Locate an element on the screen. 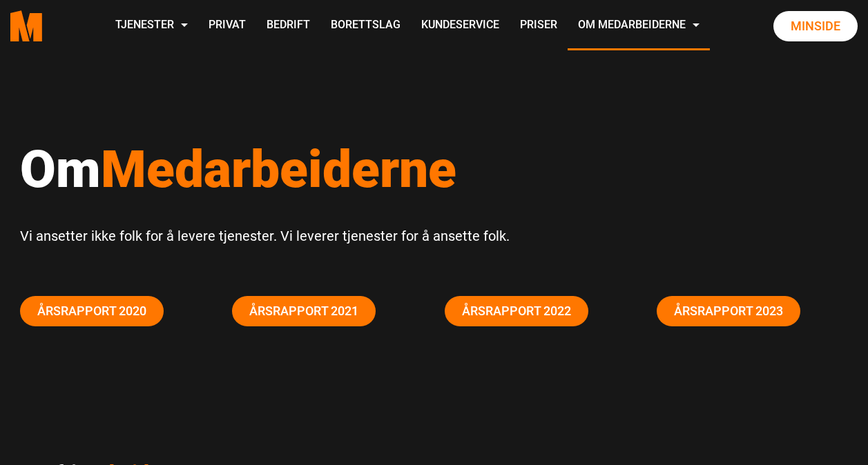  p: Vi ansetter ikke folk for å levere tjenester. Vi leverer tjenester for å ansette folk. is located at coordinates (434, 236).